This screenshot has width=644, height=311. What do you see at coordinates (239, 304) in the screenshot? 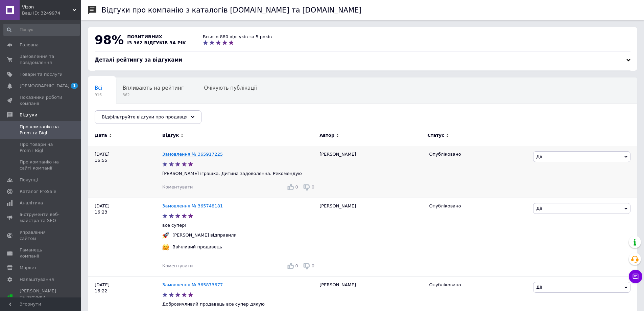
I see `p: Доброзичливий продавець все супер дякую` at bounding box center [239, 304].